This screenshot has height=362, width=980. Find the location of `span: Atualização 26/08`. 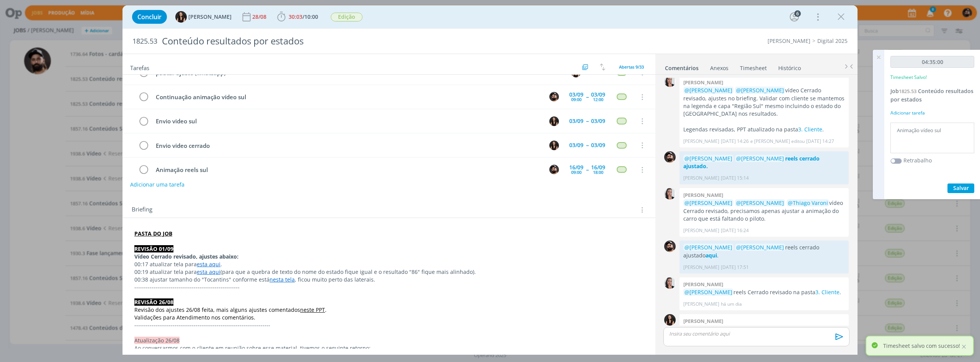

span: Atualização 26/08 is located at coordinates (157, 340).